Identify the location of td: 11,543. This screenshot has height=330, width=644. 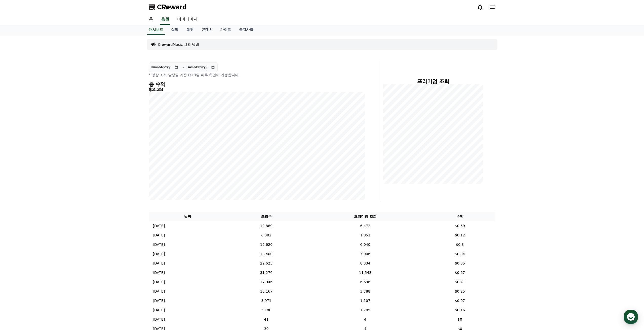
(365, 273).